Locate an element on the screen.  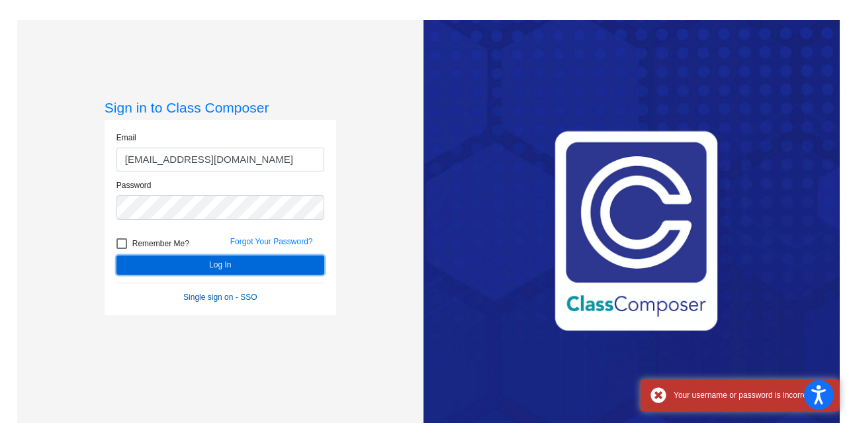
div: Your username or password is incorrect is located at coordinates (751, 395).